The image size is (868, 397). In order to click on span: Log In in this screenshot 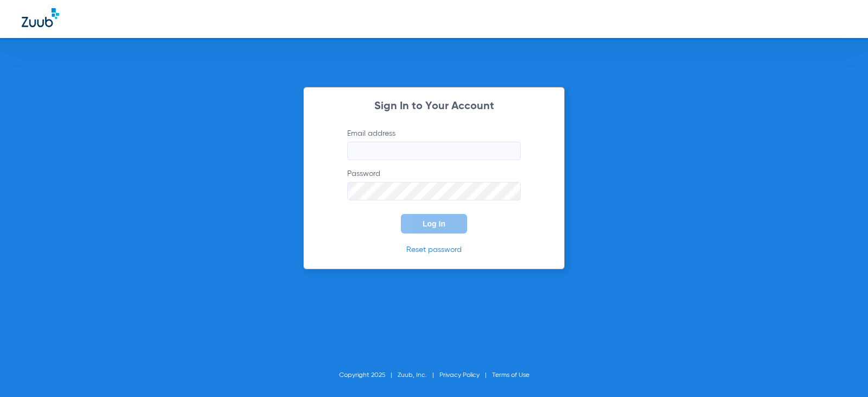, I will do `click(434, 224)`.